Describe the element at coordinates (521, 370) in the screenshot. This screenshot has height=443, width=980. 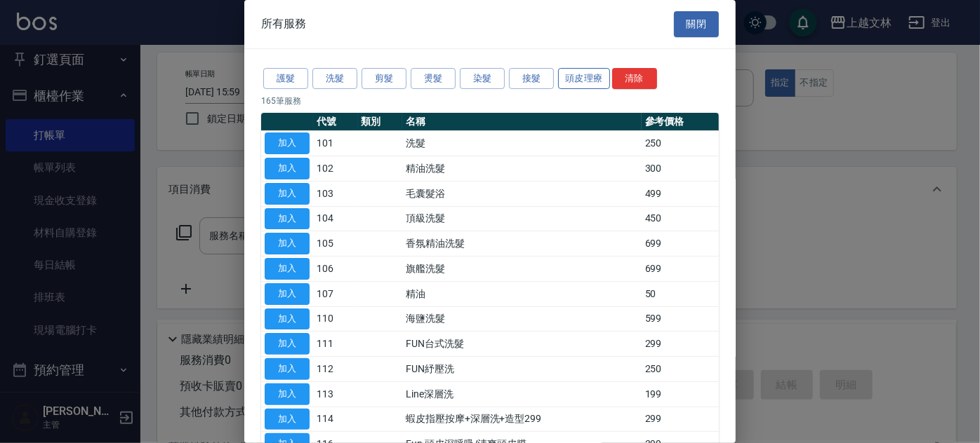
I see `td: FUN紓壓洗` at that location.